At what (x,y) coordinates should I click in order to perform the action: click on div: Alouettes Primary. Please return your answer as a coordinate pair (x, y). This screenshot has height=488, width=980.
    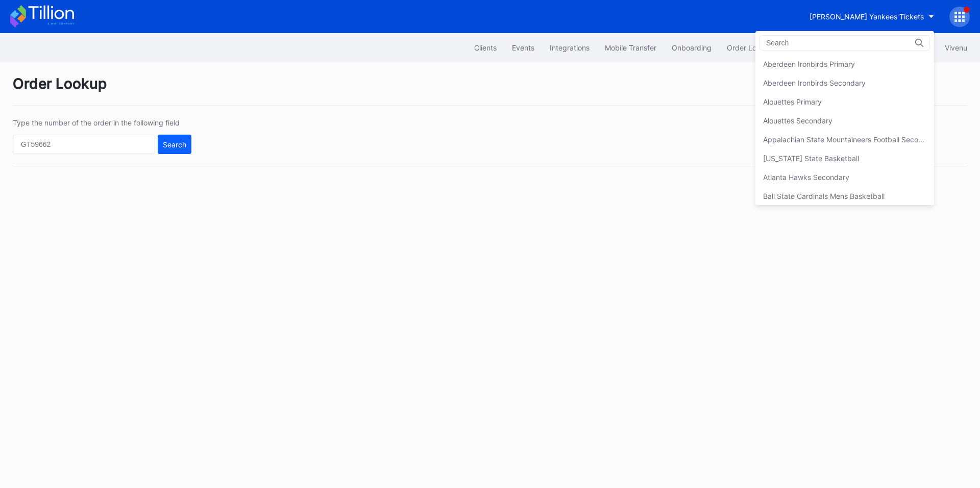
    Looking at the image, I should click on (792, 102).